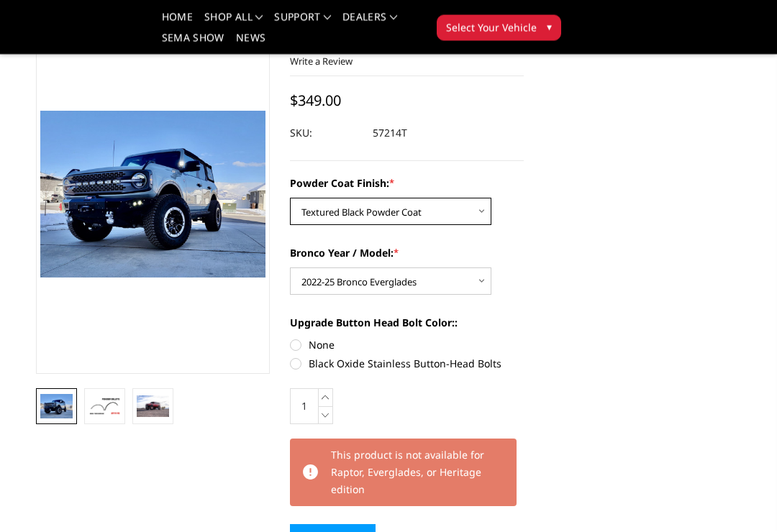 The height and width of the screenshot is (532, 777). What do you see at coordinates (251, 44) in the screenshot?
I see `a: News` at bounding box center [251, 44].